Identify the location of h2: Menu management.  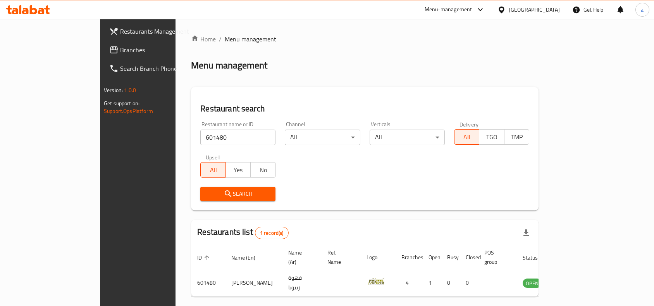
(229, 65).